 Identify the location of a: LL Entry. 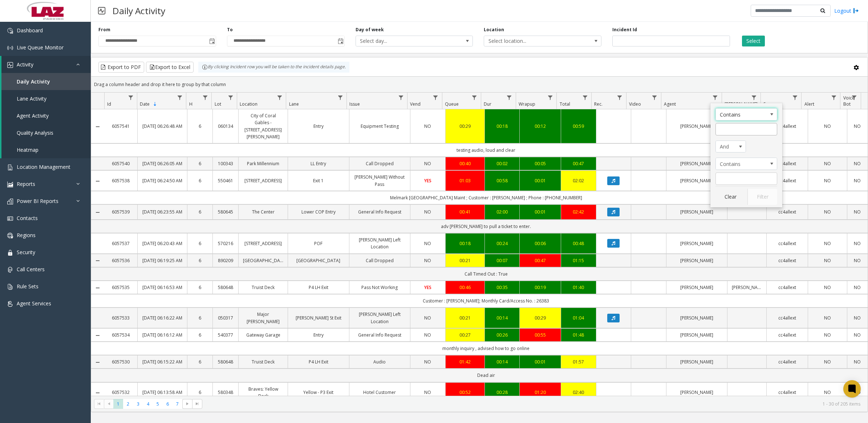
(318, 163).